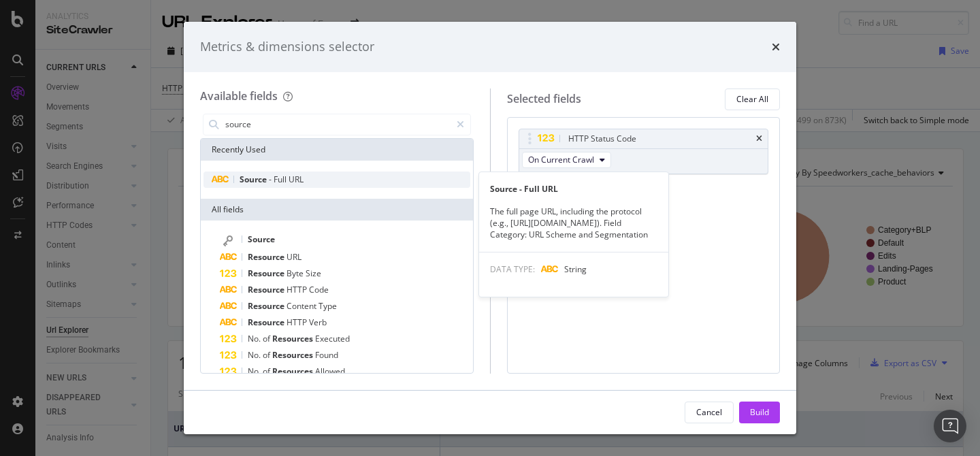  What do you see at coordinates (330, 371) in the screenshot?
I see `span: Allowed` at bounding box center [330, 371].